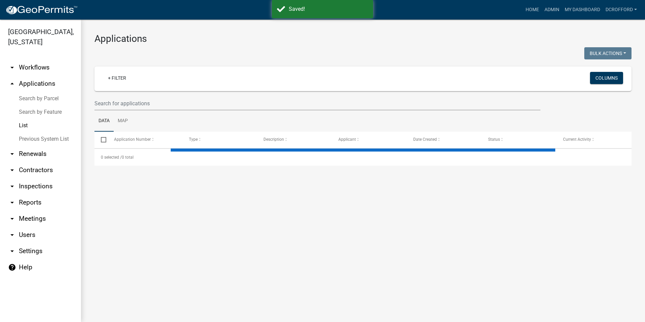 The height and width of the screenshot is (322, 645). I want to click on span: 0 selected /, so click(111, 157).